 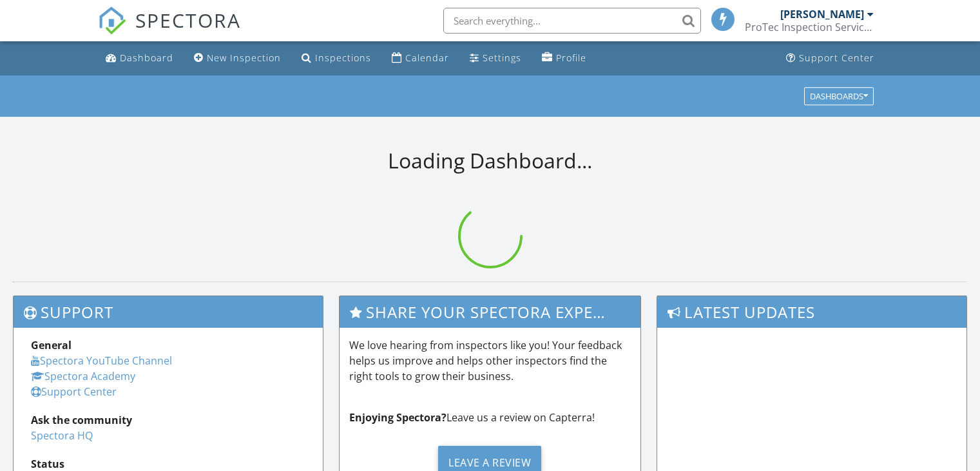 What do you see at coordinates (139, 58) in the screenshot?
I see `a: Dashboard` at bounding box center [139, 58].